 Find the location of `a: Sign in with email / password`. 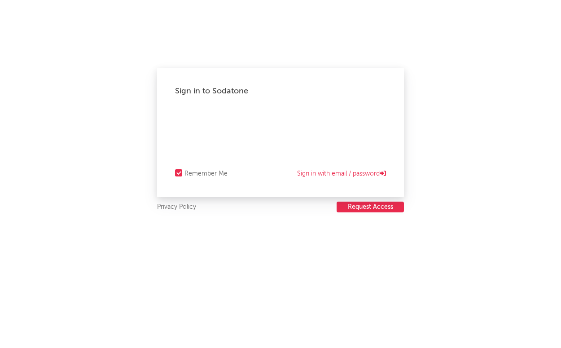

a: Sign in with email / password is located at coordinates (342, 174).